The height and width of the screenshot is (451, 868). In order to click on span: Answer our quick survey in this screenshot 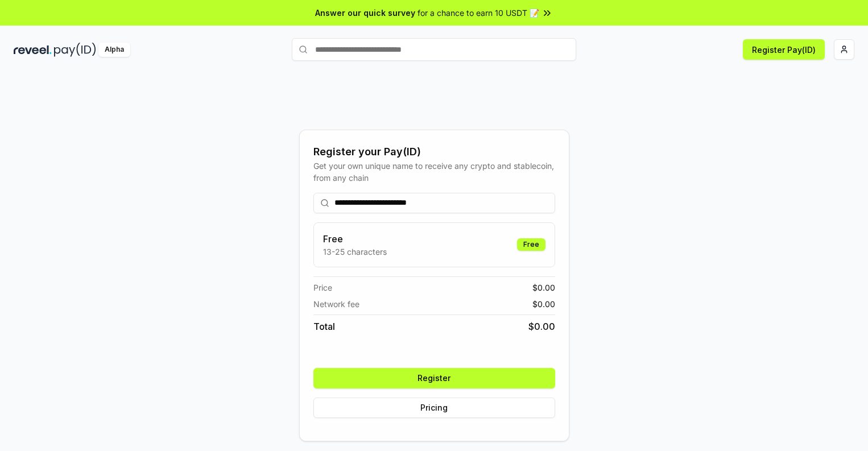, I will do `click(366, 13)`.